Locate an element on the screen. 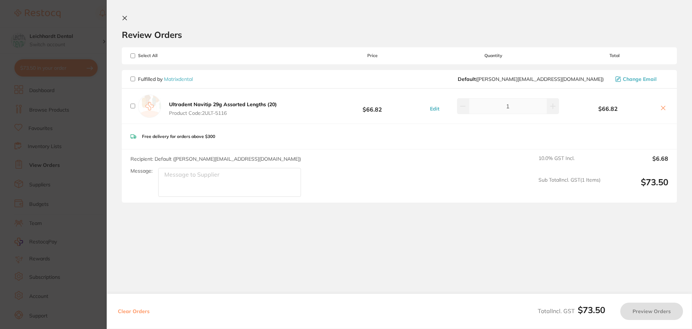  span: 10.0 % GST Incl. is located at coordinates (570, 163).